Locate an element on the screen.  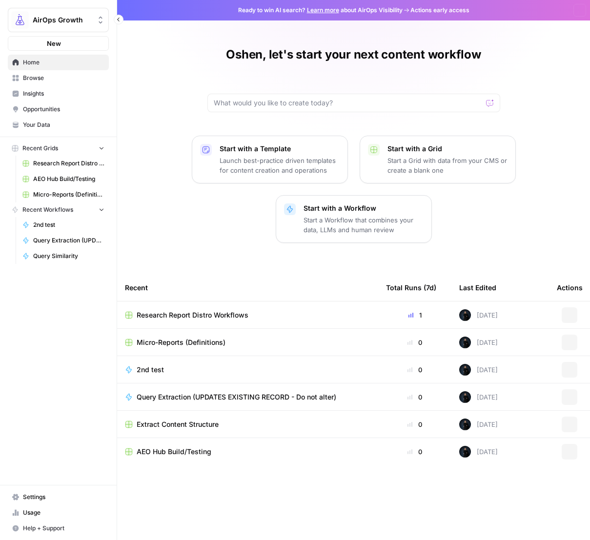
h1: Oshen, let's start your next content workflow is located at coordinates (353, 55).